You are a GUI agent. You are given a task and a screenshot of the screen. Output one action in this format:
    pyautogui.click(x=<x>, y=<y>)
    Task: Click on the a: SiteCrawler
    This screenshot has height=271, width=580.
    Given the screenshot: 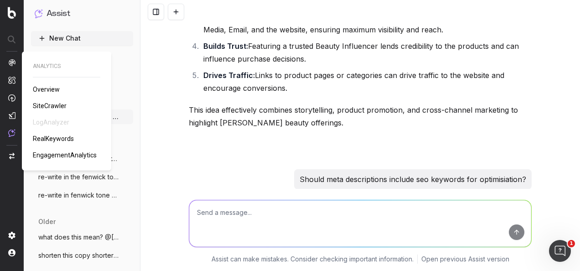 What is the action you would take?
    pyautogui.click(x=51, y=106)
    